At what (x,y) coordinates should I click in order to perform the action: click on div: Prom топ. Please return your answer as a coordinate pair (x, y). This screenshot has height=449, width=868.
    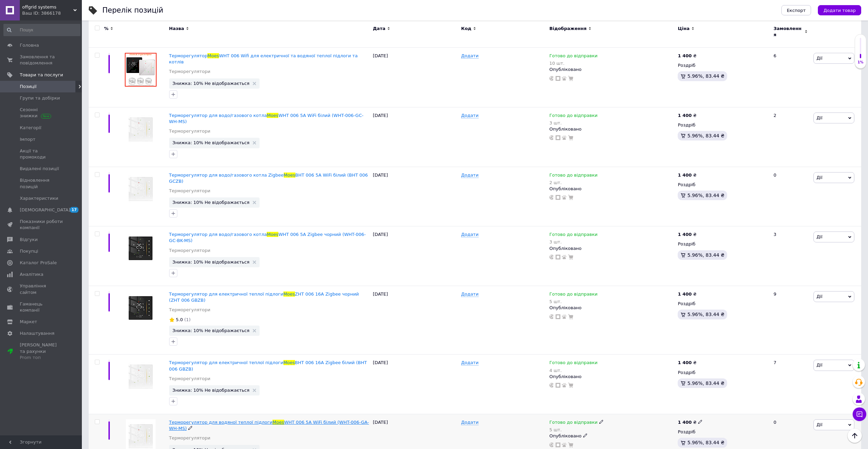
    Looking at the image, I should click on (41, 358).